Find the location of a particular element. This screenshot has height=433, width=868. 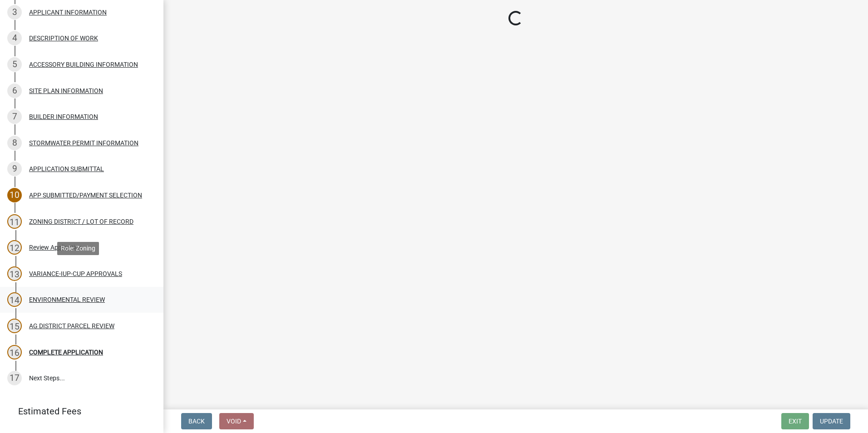

div: COMPLETE APPLICATION is located at coordinates (66, 353).